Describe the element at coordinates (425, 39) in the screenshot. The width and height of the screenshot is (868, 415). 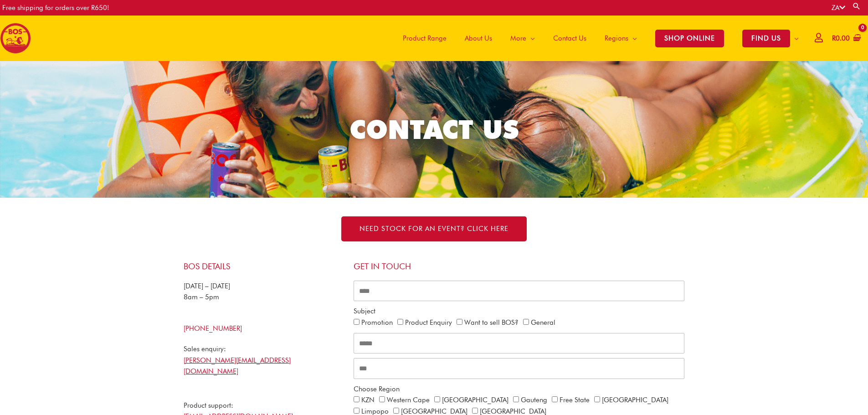
I see `span: Product Range` at that location.